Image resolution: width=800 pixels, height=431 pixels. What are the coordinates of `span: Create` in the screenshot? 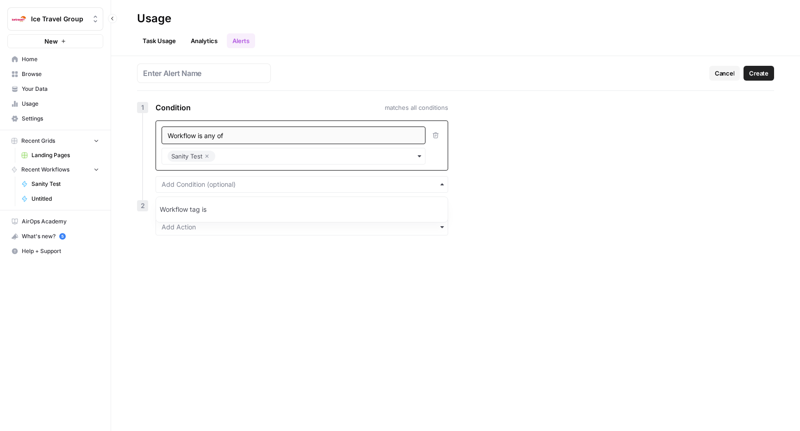 It's located at (759, 73).